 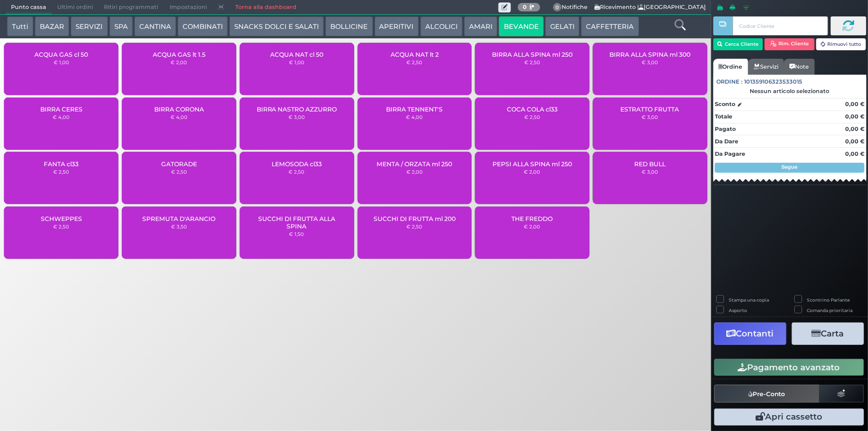 What do you see at coordinates (296, 54) in the screenshot?
I see `span: ACQUA NAT cl 50` at bounding box center [296, 54].